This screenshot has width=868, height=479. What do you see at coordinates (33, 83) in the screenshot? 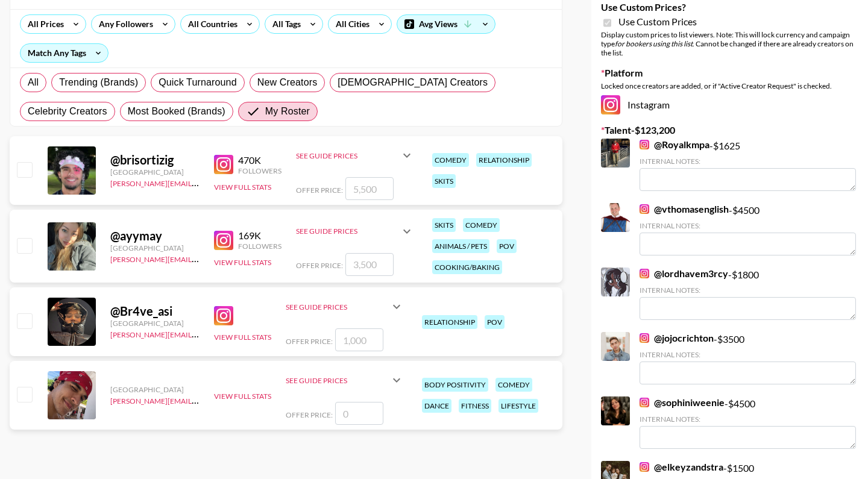
I see `span: All` at bounding box center [33, 83].